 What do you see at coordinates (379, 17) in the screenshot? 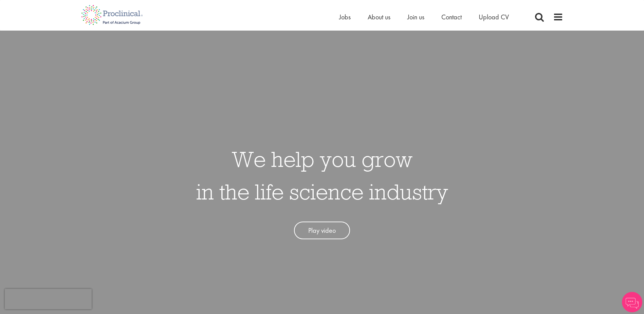
I see `a: About us` at bounding box center [379, 17].